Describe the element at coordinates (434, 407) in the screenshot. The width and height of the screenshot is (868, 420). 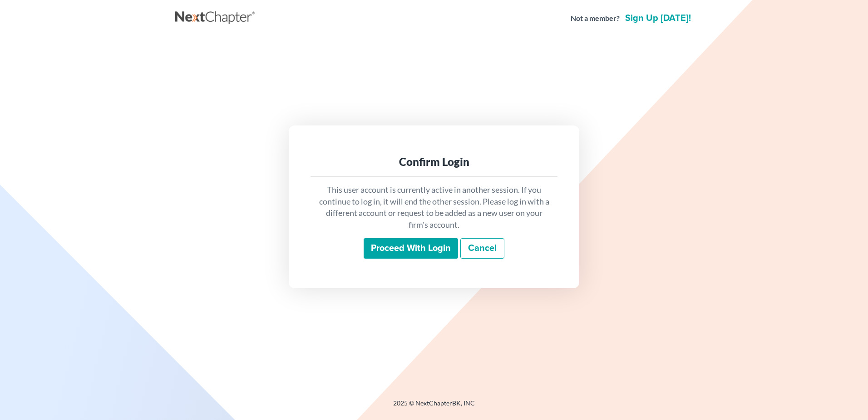
I see `div: 2025 © NextChapterBK, INC` at that location.